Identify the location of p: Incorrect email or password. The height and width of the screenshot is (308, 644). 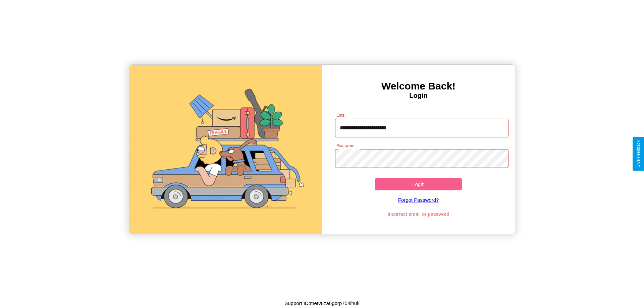
(419, 214).